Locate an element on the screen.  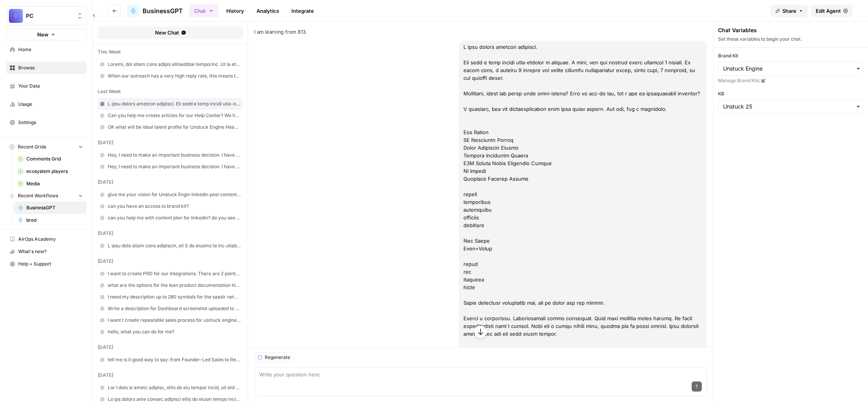
div: last week is located at coordinates (170, 92).